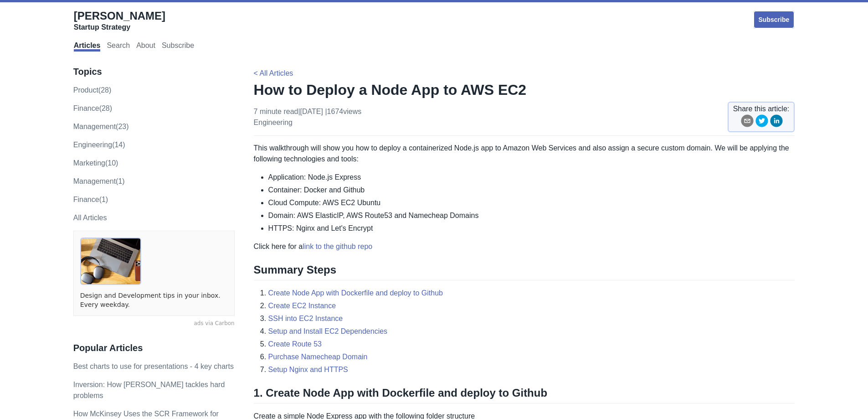 This screenshot has width=868, height=419. I want to click on div: Startup Strategy, so click(119, 27).